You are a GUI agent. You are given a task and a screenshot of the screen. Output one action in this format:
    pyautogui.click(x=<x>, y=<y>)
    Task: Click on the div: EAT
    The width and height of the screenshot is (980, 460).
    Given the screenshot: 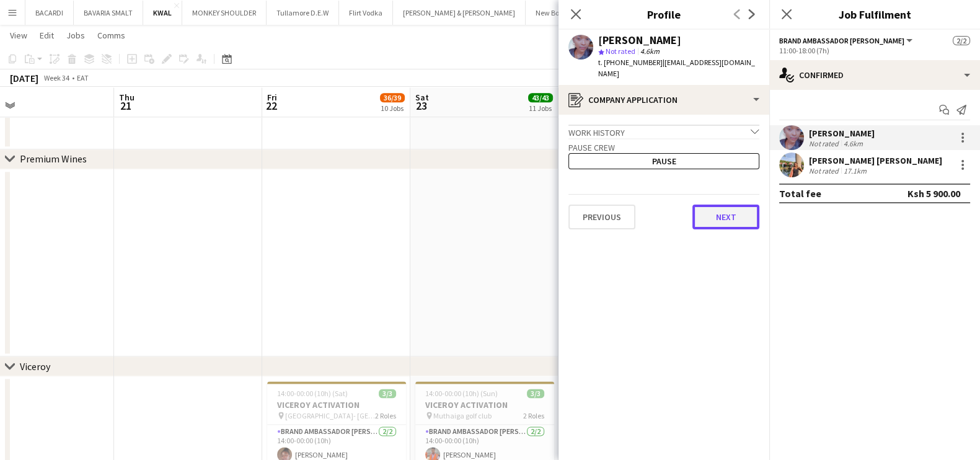 What is the action you would take?
    pyautogui.click(x=82, y=77)
    